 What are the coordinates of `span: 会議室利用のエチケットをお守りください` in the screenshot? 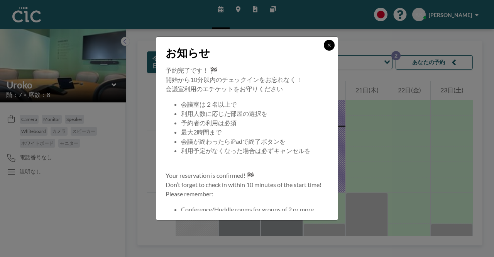 It's located at (224, 88).